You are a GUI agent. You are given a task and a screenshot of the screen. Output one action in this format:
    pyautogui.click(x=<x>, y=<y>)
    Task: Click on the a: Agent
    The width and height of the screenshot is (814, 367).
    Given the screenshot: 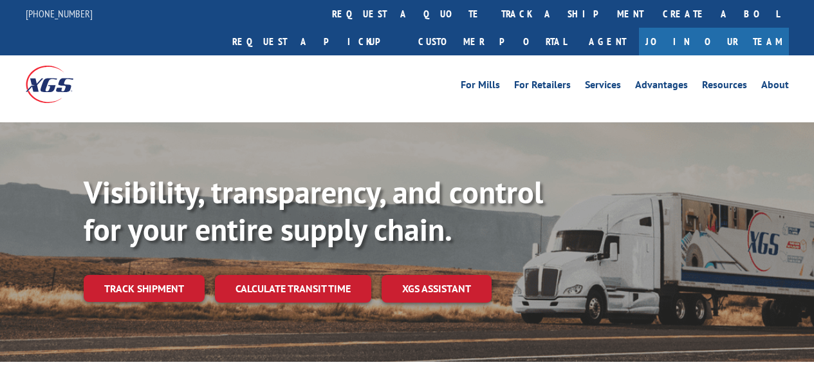 What is the action you would take?
    pyautogui.click(x=607, y=41)
    